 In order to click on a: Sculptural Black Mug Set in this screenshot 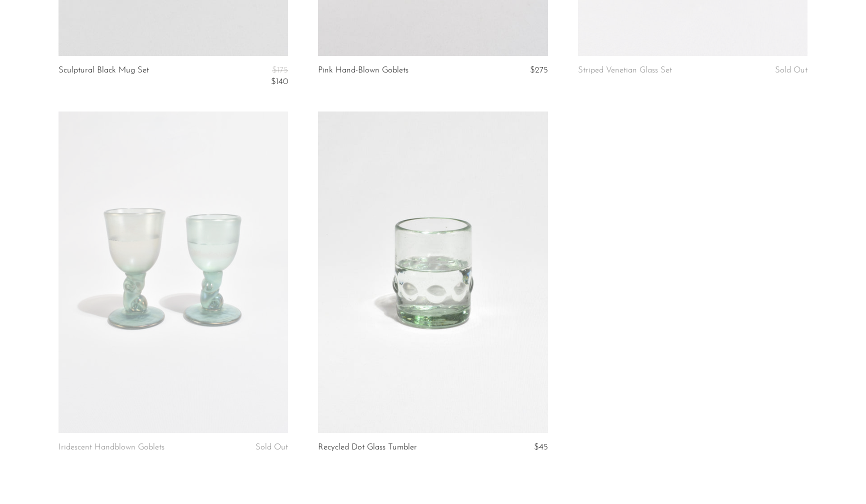, I will do `click(103, 76)`.